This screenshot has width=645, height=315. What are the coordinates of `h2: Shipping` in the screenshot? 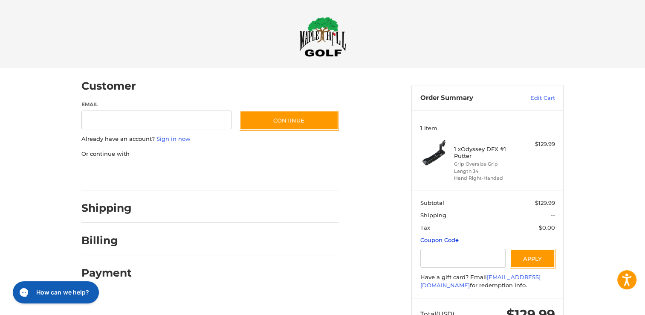 It's located at (107, 208).